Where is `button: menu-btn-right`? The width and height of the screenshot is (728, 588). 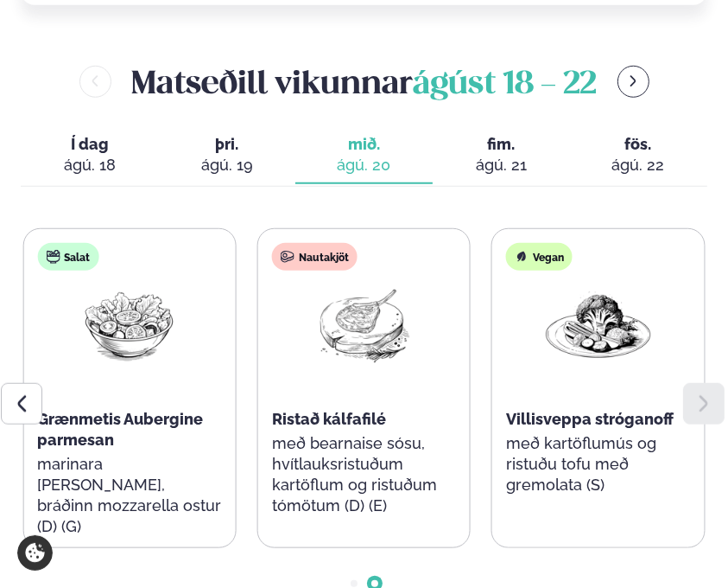
button: menu-btn-right is located at coordinates (633, 82).